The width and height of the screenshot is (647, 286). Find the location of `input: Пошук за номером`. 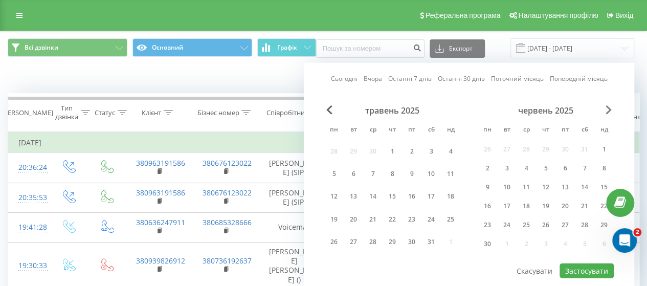

input: Пошук за номером is located at coordinates (370, 49).